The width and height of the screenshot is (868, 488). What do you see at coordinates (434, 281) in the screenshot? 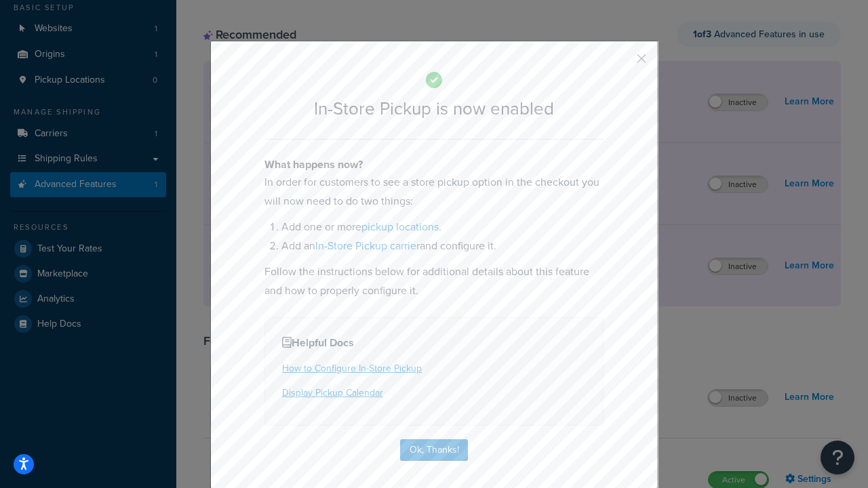
I see `p: Follow the instructions below for additional details about this feature and how to properly confi...` at bounding box center [434, 281].